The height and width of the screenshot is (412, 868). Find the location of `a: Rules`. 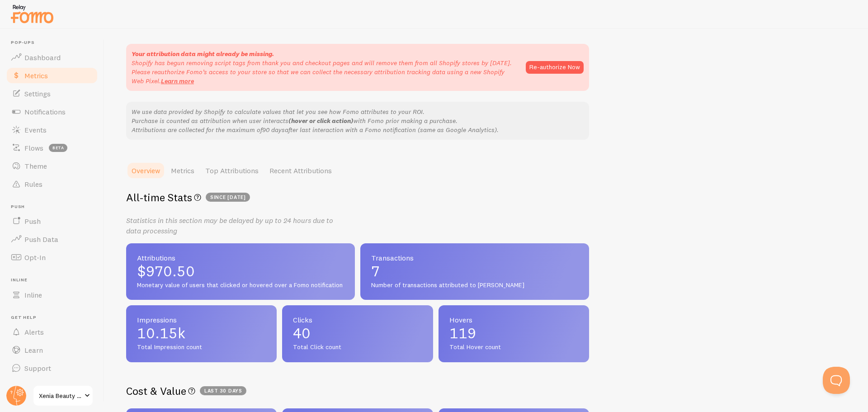

a: Rules is located at coordinates (52, 185).